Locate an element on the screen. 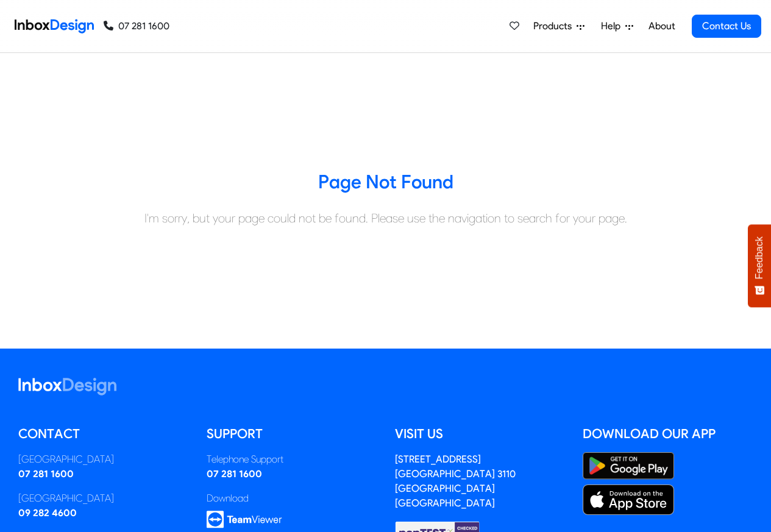 Image resolution: width=771 pixels, height=532 pixels. a: Contact Us is located at coordinates (727, 26).